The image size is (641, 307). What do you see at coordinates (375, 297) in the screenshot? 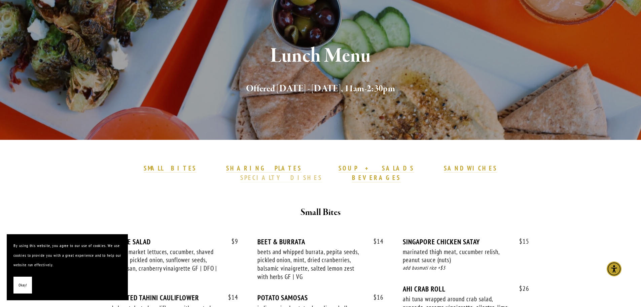
I see `span: 16` at bounding box center [375, 297].